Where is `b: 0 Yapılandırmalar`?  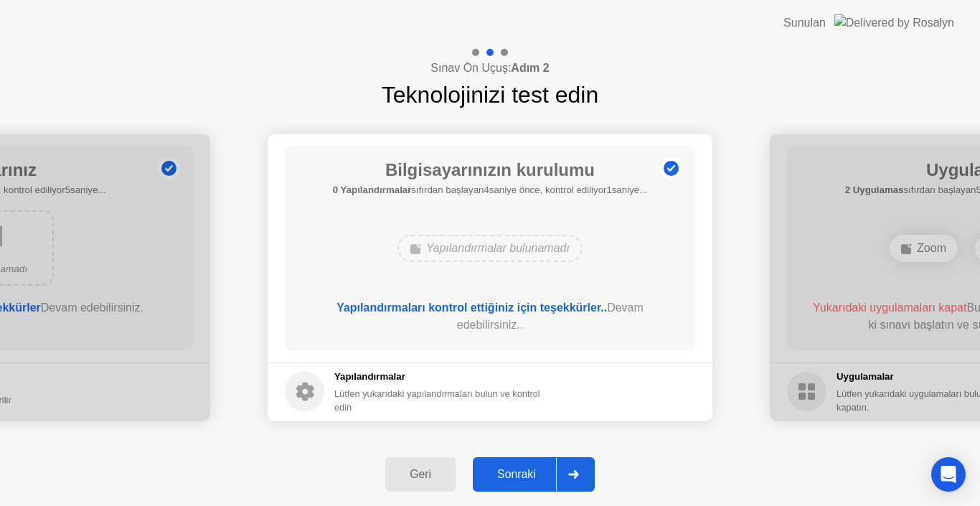 b: 0 Yapılandırmalar is located at coordinates (372, 189).